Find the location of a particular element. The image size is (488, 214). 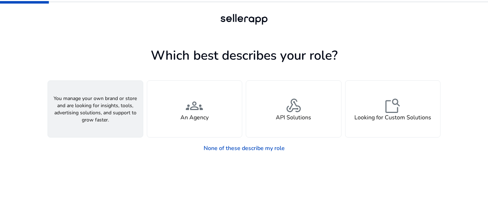

button: groupsAn Agency is located at coordinates (195, 109).